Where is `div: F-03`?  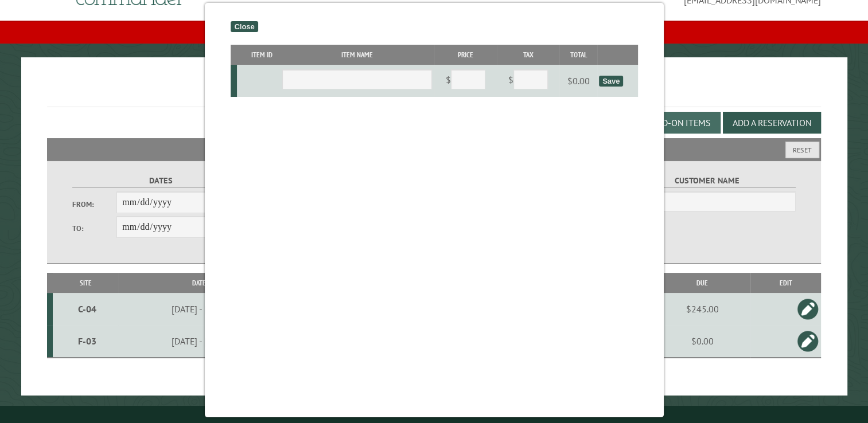 div: F-03 is located at coordinates (87, 341).